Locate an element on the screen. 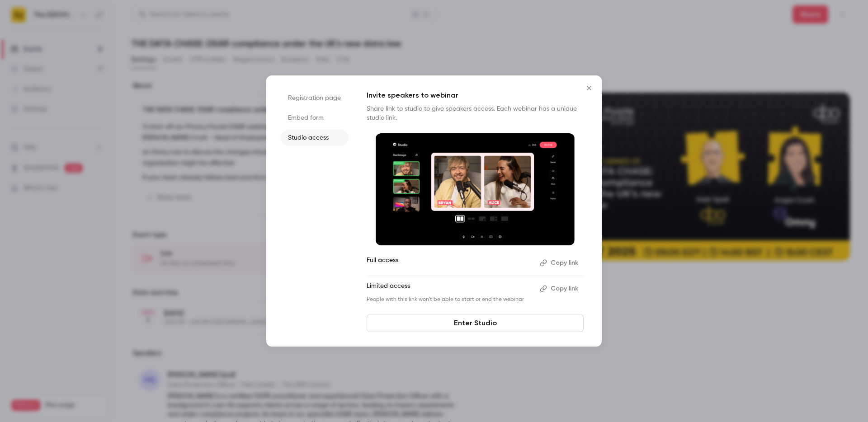  li: Registration page is located at coordinates (315, 98).